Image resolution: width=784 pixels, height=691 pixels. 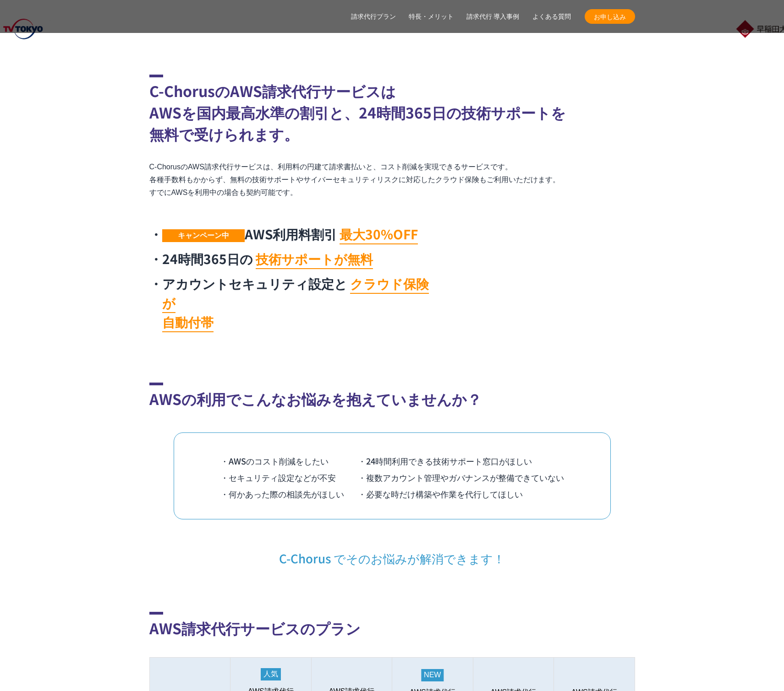 What do you see at coordinates (392, 180) in the screenshot?
I see `p: C-ChorusのAWS請求代行サービスは、利用料の円建て請求書払いと、コスト削減を実現できるサービスです。 各種手数料もかからず、無料の技術サポートやサイバーセキュリティリスクに対応したクラウ...` at bounding box center [392, 180].